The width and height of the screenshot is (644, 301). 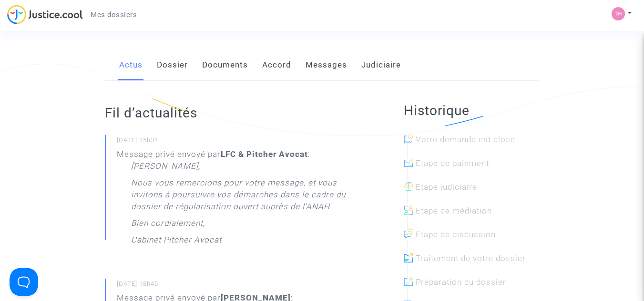 What do you see at coordinates (381, 66) in the screenshot?
I see `a: Judiciaire` at bounding box center [381, 66].